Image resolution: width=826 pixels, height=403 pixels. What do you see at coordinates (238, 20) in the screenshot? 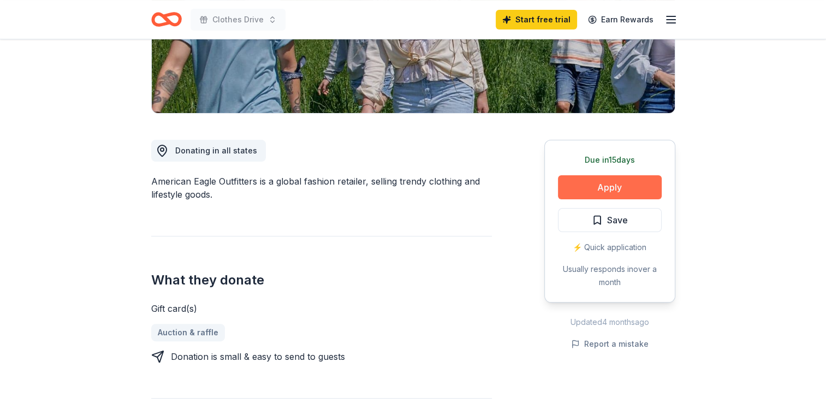
I see `button: Clothes Drive` at bounding box center [238, 20].